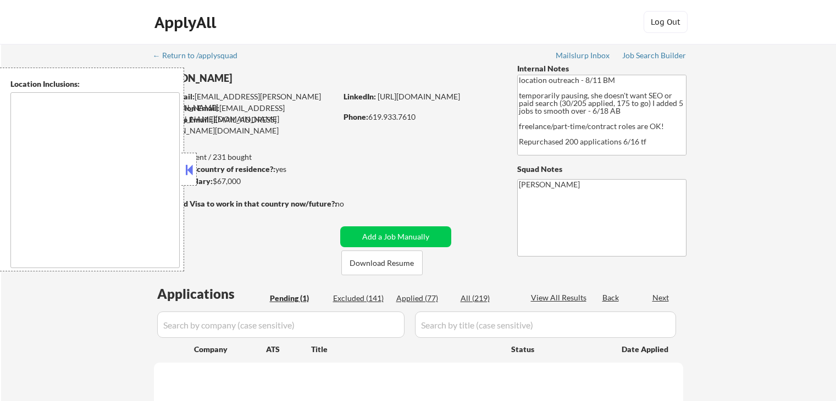 This screenshot has height=401, width=836. What do you see at coordinates (187, 23) in the screenshot?
I see `div: ApplyAll` at bounding box center [187, 23].